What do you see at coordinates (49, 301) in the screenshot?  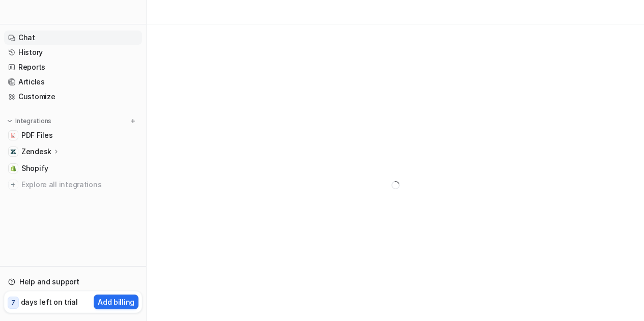 I see `p: days left on trial` at bounding box center [49, 301].